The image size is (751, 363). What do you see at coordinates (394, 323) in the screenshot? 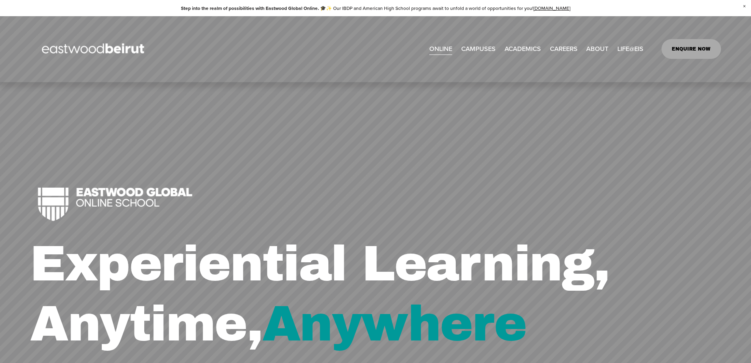
I see `span: Anywhere` at bounding box center [394, 323].